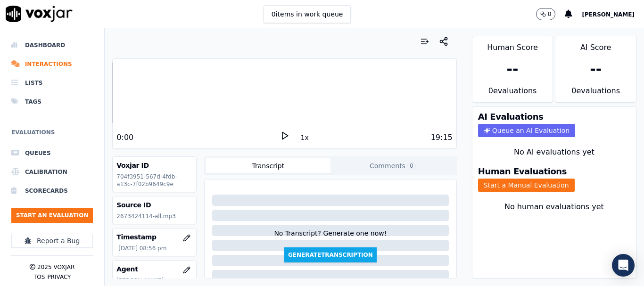  I want to click on button: TOS, so click(39, 277).